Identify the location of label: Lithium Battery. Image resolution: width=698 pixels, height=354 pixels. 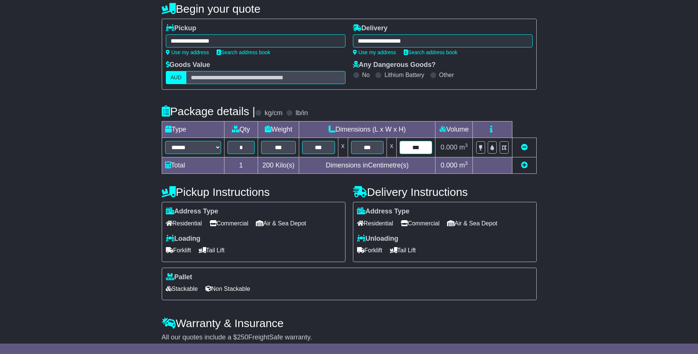
(404, 75).